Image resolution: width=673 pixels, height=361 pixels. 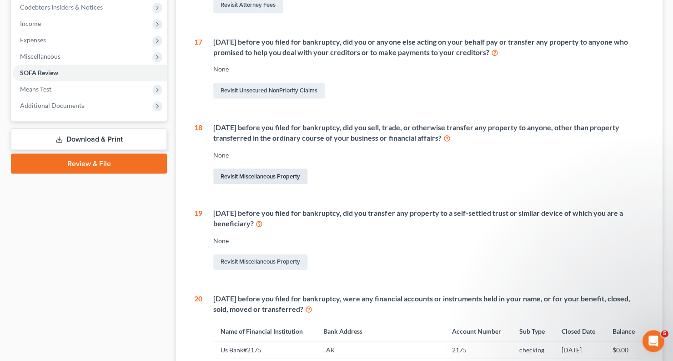 I want to click on th: Bank Address, so click(x=380, y=330).